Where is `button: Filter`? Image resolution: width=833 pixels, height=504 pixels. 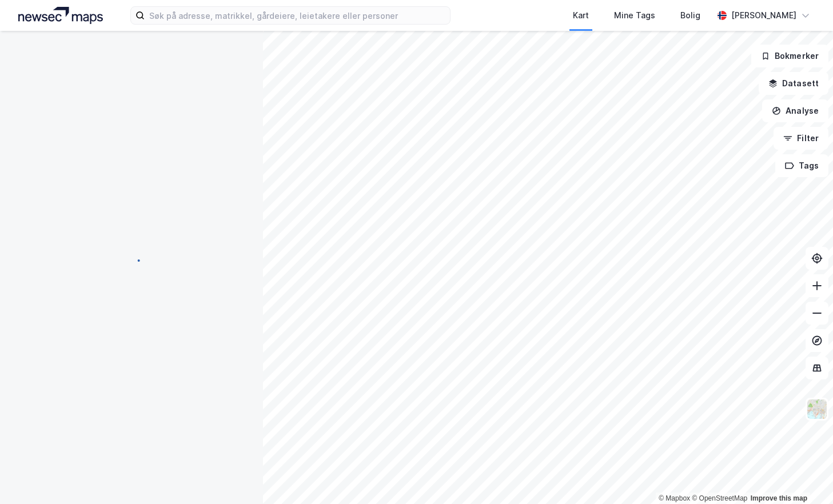
button: Filter is located at coordinates (801, 138).